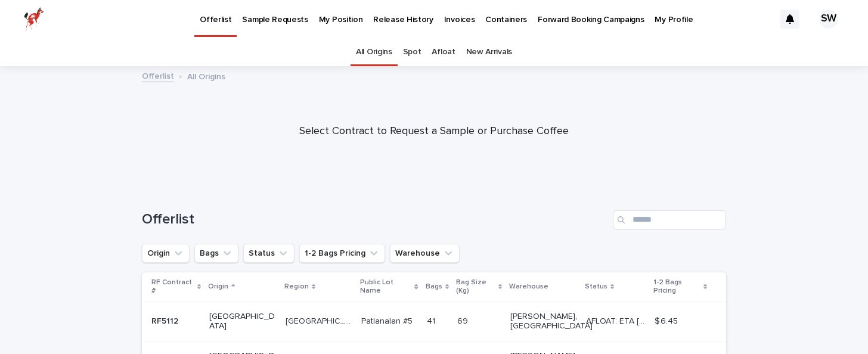  What do you see at coordinates (206, 75) in the screenshot?
I see `p: All Origins` at bounding box center [206, 75].